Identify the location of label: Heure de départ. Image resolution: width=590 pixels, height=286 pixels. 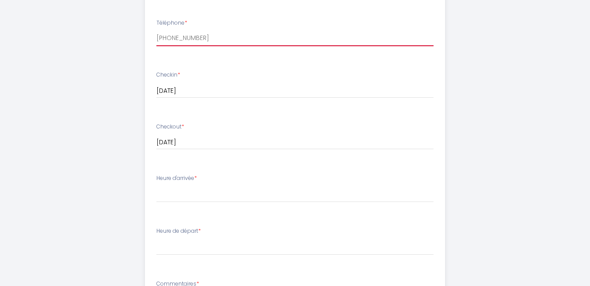
(178, 231).